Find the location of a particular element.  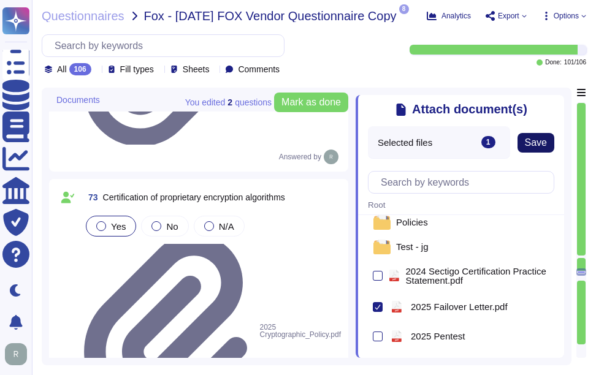

button: user is located at coordinates (19, 355).